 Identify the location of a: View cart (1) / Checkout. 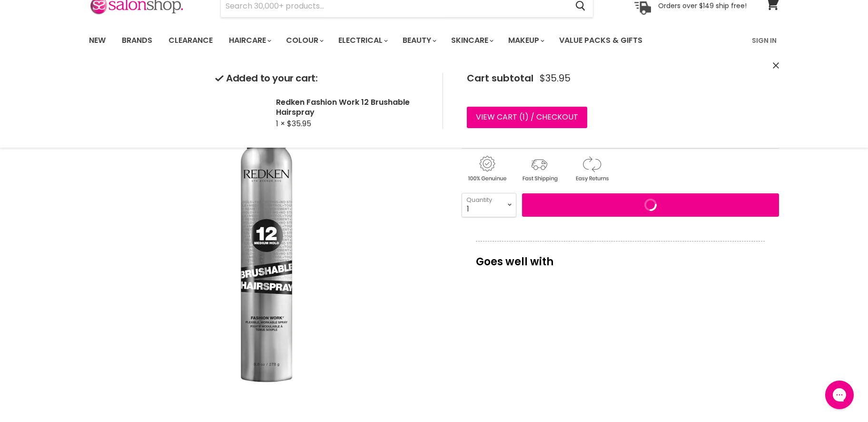
(527, 117).